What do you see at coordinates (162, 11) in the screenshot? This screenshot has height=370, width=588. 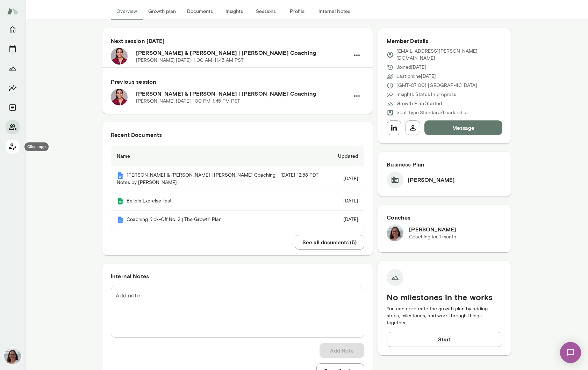 I see `button: Growth plan` at bounding box center [162, 11].